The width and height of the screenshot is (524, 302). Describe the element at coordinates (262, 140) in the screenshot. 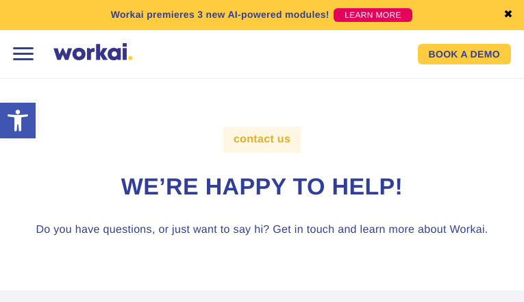

I see `label: contact us` at that location.